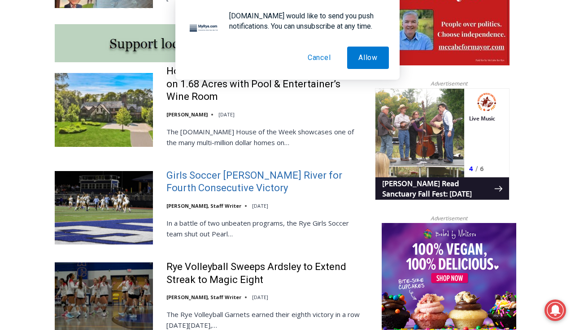 This screenshot has width=575, height=330. I want to click on div: Live Music, so click(107, 50).